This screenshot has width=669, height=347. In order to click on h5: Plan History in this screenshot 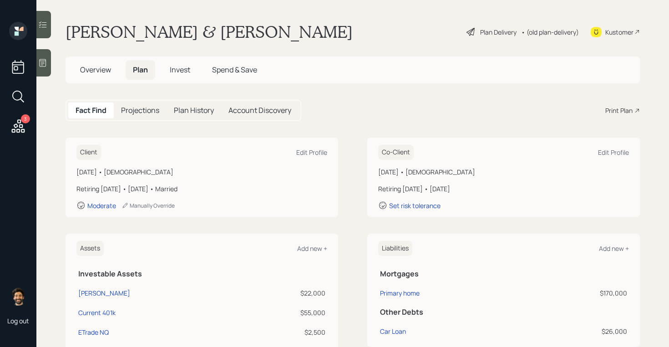, I will do `click(194, 110)`.